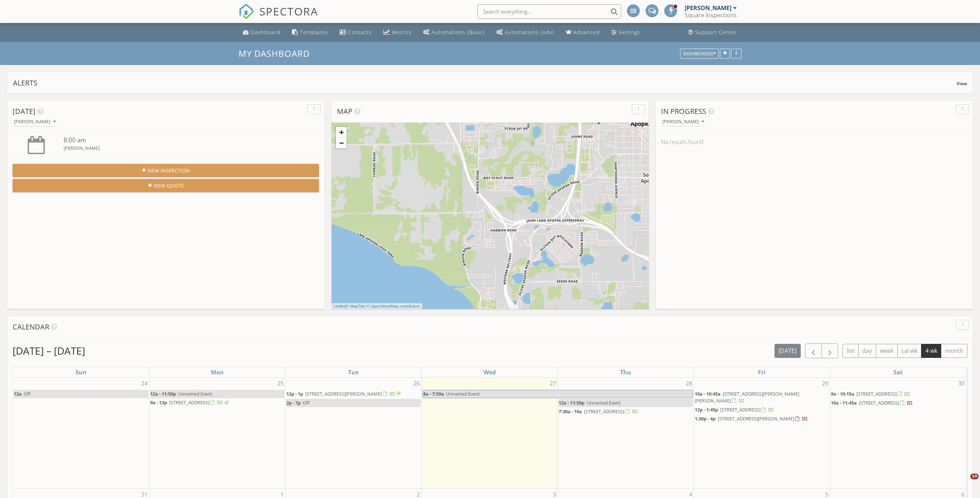 This screenshot has width=980, height=498. Describe the element at coordinates (867, 351) in the screenshot. I see `button: day` at that location.